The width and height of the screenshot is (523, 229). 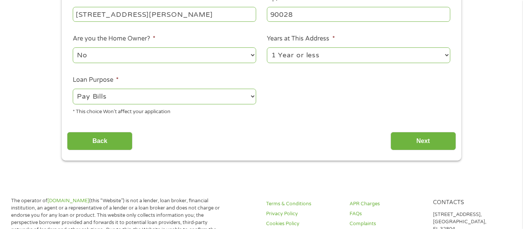 I want to click on label: Are you the Home Owner?, so click(x=114, y=39).